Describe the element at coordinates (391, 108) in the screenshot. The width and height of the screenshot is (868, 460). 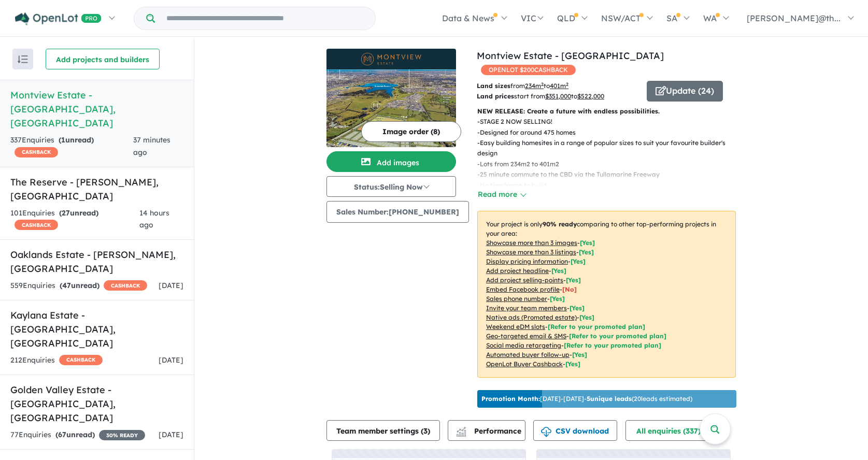
I see `img: Montview Estate - Craigieburn` at that location.